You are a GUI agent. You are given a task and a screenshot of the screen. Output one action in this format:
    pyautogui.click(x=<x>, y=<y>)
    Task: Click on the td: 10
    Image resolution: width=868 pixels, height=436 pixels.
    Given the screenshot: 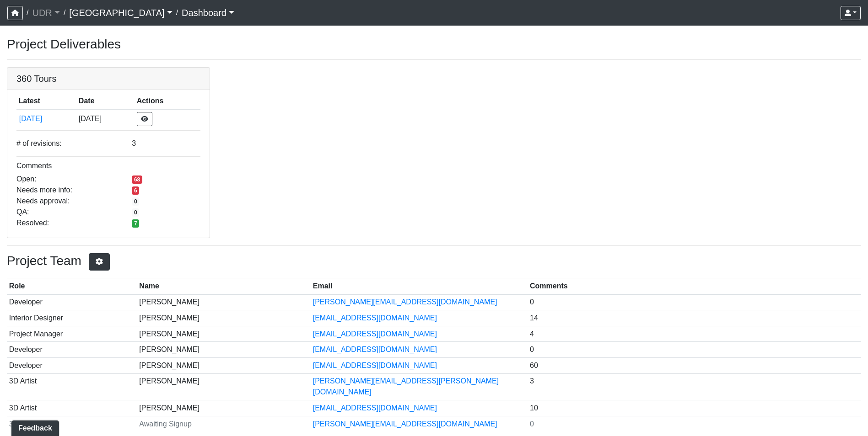 What is the action you would take?
    pyautogui.click(x=694, y=408)
    